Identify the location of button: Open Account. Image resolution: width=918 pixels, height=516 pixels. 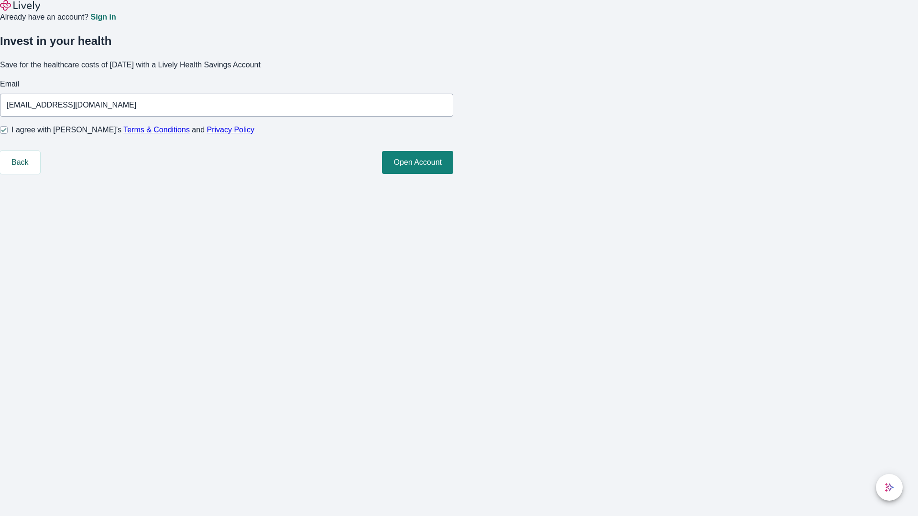
(417, 162).